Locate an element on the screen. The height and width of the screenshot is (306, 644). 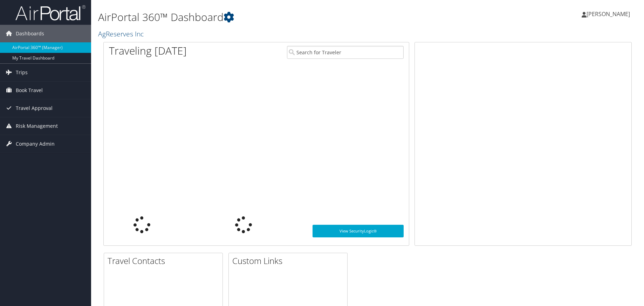
input: Search for Traveler is located at coordinates (345, 52).